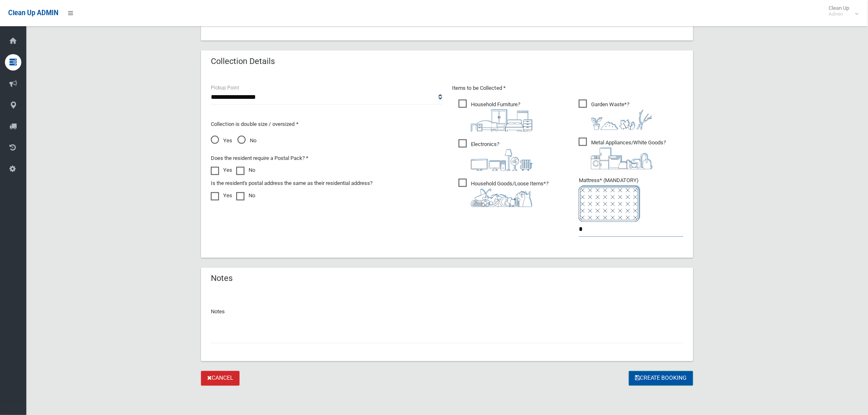  Describe the element at coordinates (33, 13) in the screenshot. I see `span: Clean Up ADMIN` at that location.